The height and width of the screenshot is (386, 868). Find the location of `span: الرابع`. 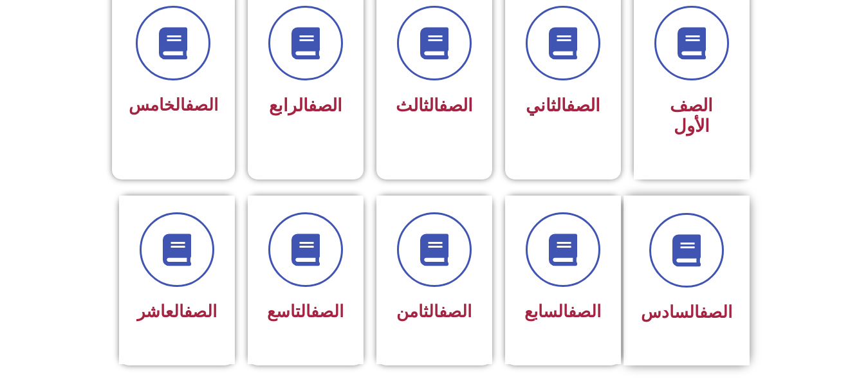

span: الرابع is located at coordinates (306, 105).